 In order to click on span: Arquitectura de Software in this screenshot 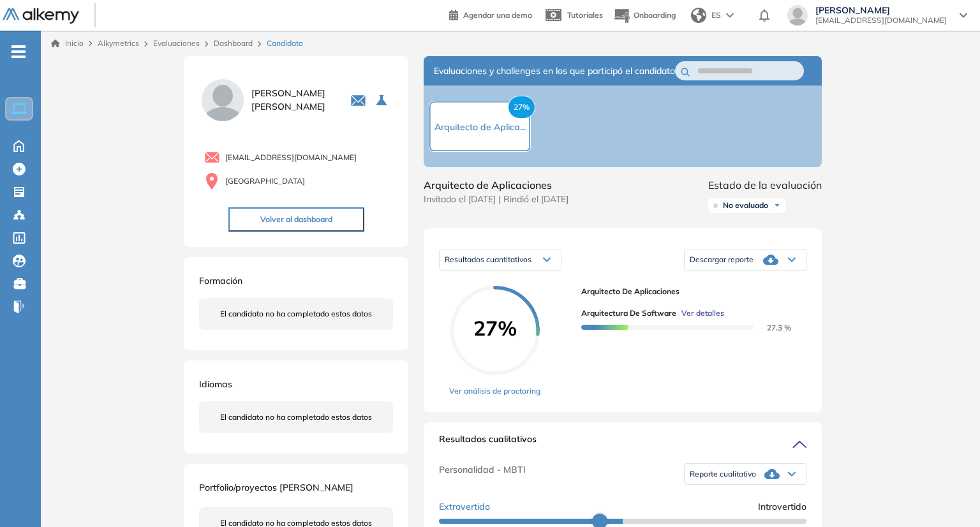, I will do `click(628, 313)`.